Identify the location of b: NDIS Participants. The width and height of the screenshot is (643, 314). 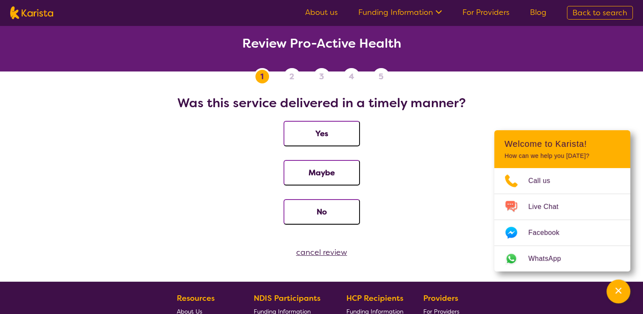
(287, 298).